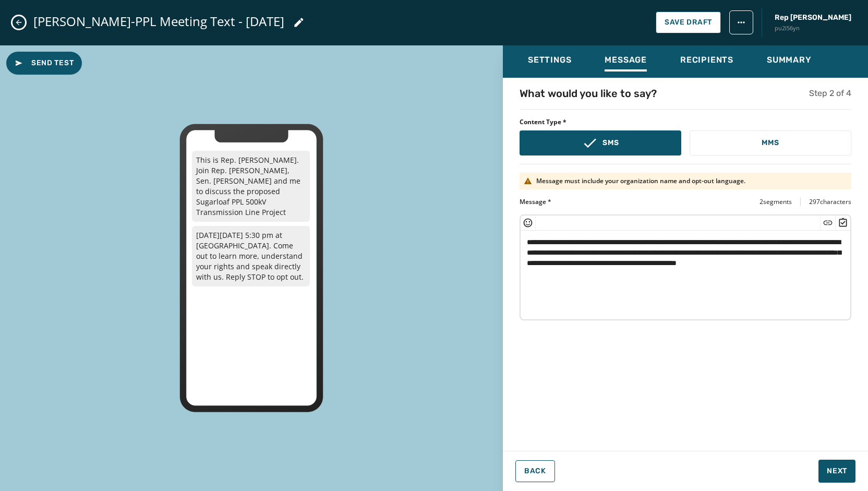 Image resolution: width=868 pixels, height=491 pixels. Describe the element at coordinates (535, 202) in the screenshot. I see `label: Message *` at that location.